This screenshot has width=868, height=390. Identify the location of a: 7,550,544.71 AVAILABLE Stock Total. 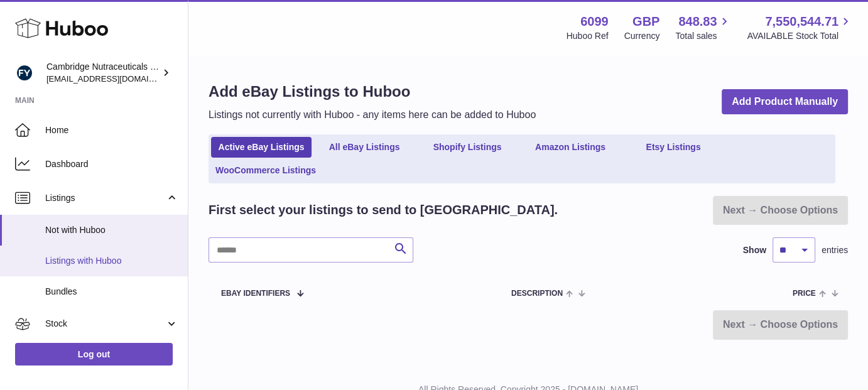
(799, 28).